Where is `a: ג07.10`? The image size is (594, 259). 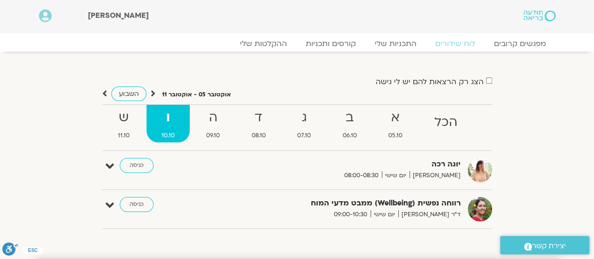
a: ג07.10 is located at coordinates (304, 123).